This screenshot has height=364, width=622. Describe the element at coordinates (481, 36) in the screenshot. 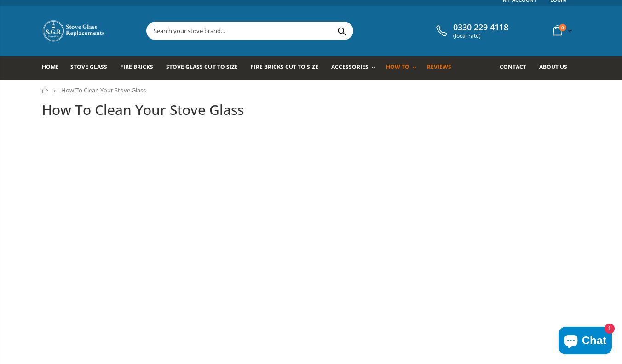

I see `span: (local rate)` at that location.